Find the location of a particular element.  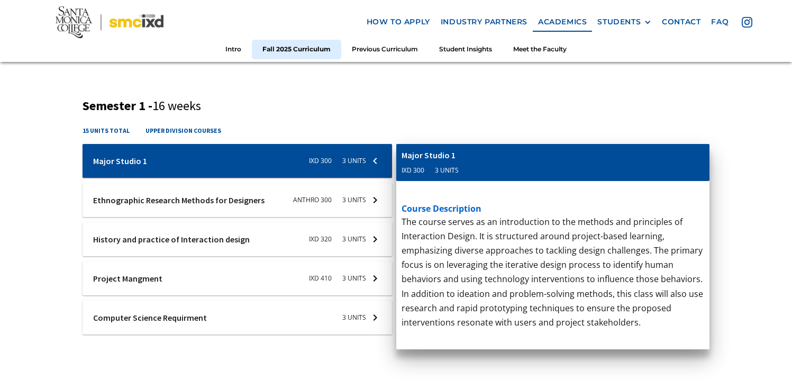

a: Previous Curriculum is located at coordinates (385, 49).